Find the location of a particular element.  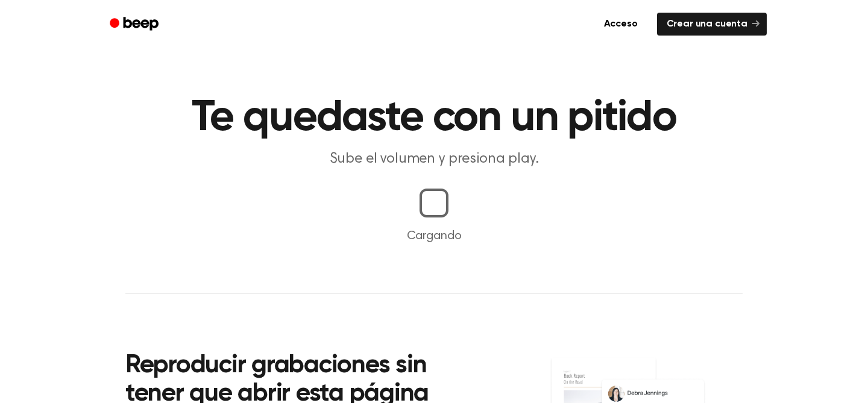

font: Sube el volumen y presiona play. is located at coordinates (434, 159).